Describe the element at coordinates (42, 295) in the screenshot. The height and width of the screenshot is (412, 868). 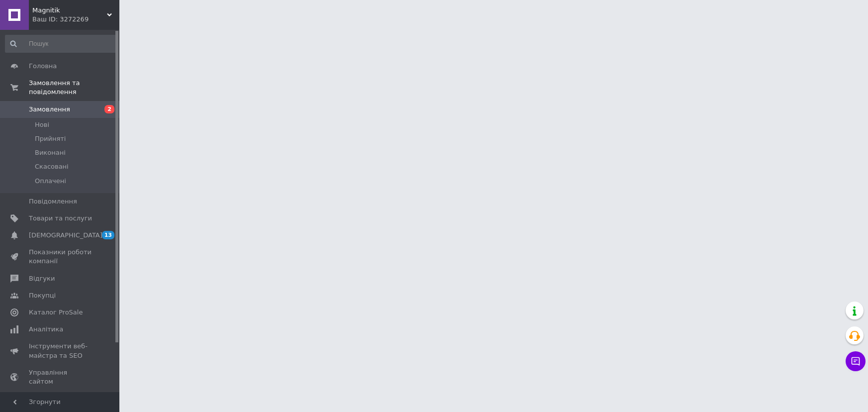
I see `span: Покупці` at that location.